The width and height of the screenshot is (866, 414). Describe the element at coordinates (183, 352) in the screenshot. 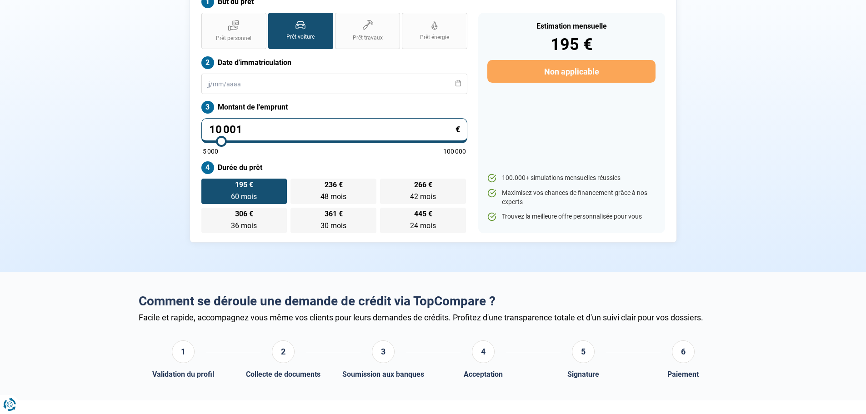

I see `div: 1` at that location.